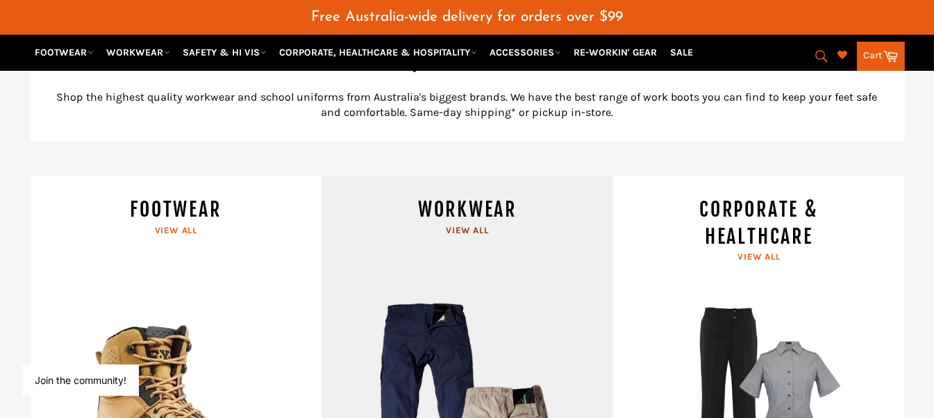 Image resolution: width=934 pixels, height=418 pixels. I want to click on a: RE-WORKIN' GEAR, so click(616, 52).